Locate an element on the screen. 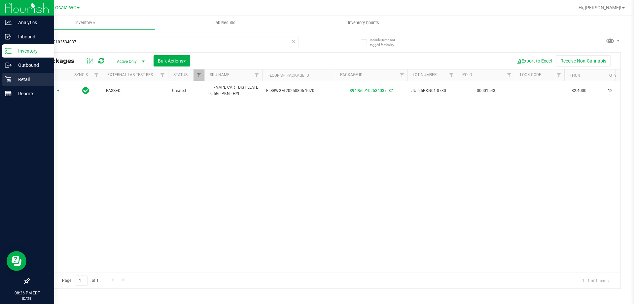 Image resolution: width=634 pixels, height=304 pixels. span: select is located at coordinates (58, 91).